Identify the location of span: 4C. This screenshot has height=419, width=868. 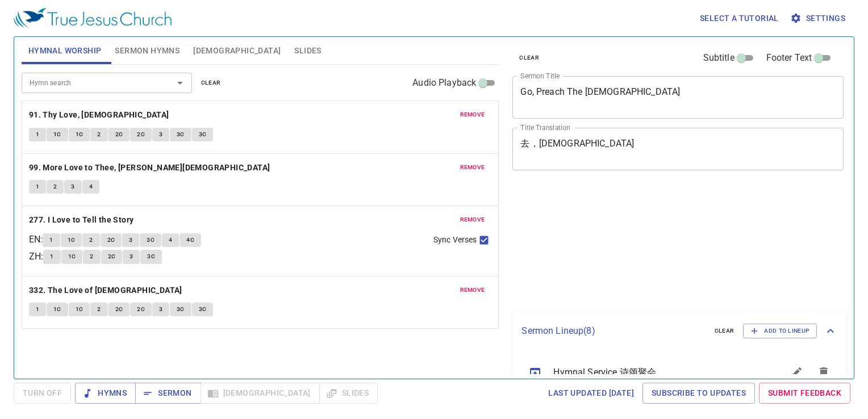
(190, 240).